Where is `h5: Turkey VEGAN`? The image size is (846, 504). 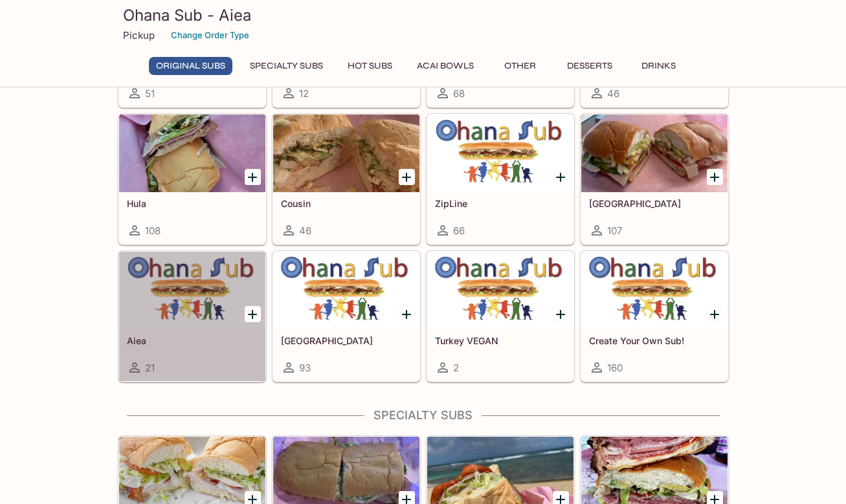 h5: Turkey VEGAN is located at coordinates (500, 341).